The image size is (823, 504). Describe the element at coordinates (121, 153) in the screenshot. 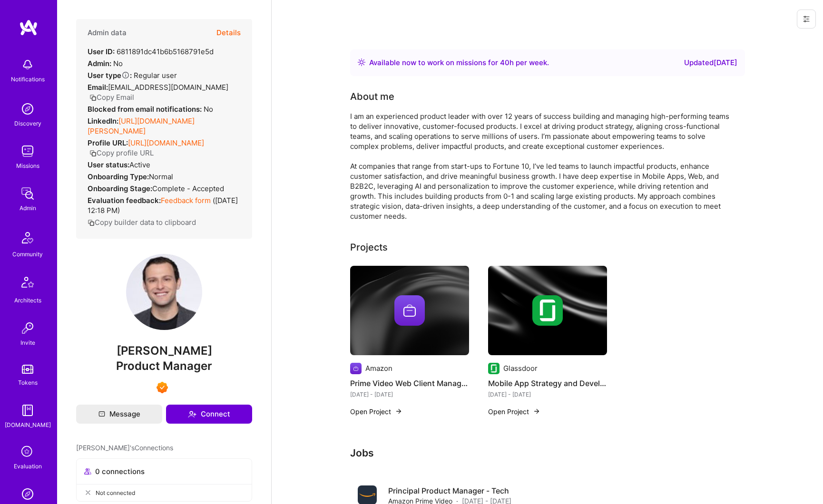

I see `button: Copy profile URL` at that location.